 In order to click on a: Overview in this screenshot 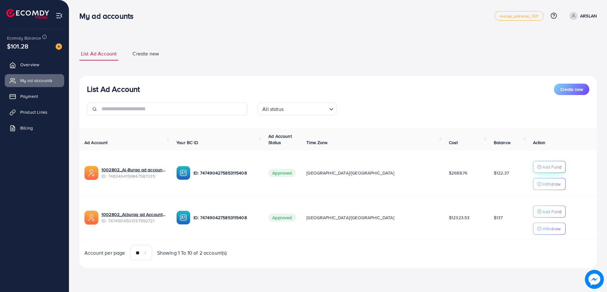, I will do `click(34, 65)`.